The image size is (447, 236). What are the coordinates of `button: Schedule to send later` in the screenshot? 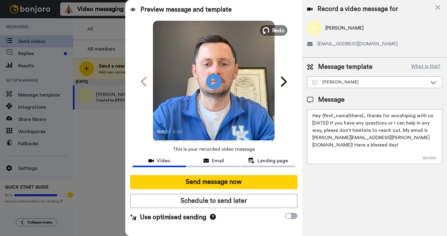 It's located at (214, 201).